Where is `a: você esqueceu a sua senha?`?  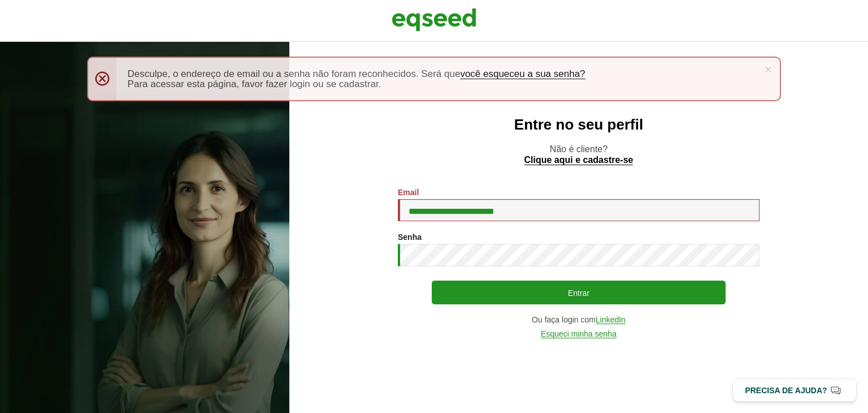
a: você esqueceu a sua senha? is located at coordinates (522, 74).